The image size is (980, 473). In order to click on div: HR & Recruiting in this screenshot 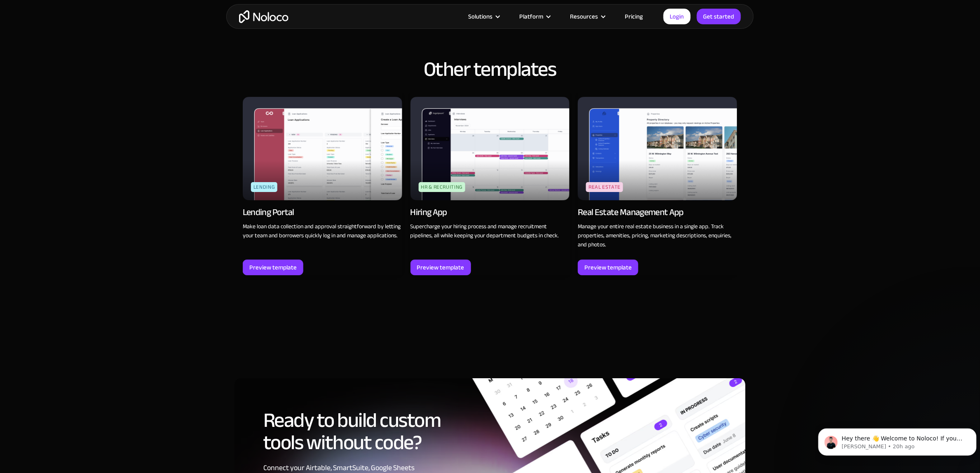, I will do `click(442, 187)`.